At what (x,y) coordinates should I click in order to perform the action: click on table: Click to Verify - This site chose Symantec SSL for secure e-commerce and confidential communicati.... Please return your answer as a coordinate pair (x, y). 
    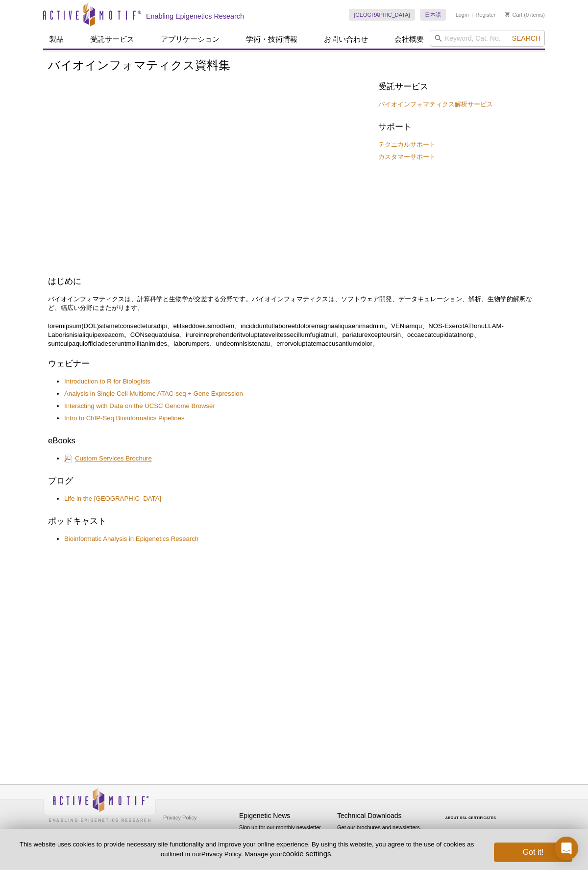
    Looking at the image, I should click on (472, 812).